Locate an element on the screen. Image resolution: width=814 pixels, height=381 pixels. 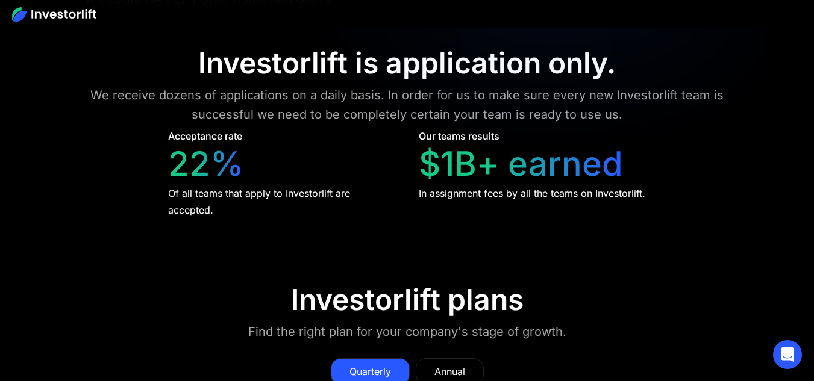
div: Quarterly is located at coordinates (370, 372).